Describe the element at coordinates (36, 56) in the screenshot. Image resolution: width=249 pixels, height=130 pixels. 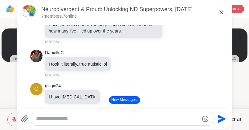
I see `img: https://sharewell-space-live.sfo3.digitaloceanspaces.com/user-generated/c8effd90-433d-46ef-8060-e...` at that location.